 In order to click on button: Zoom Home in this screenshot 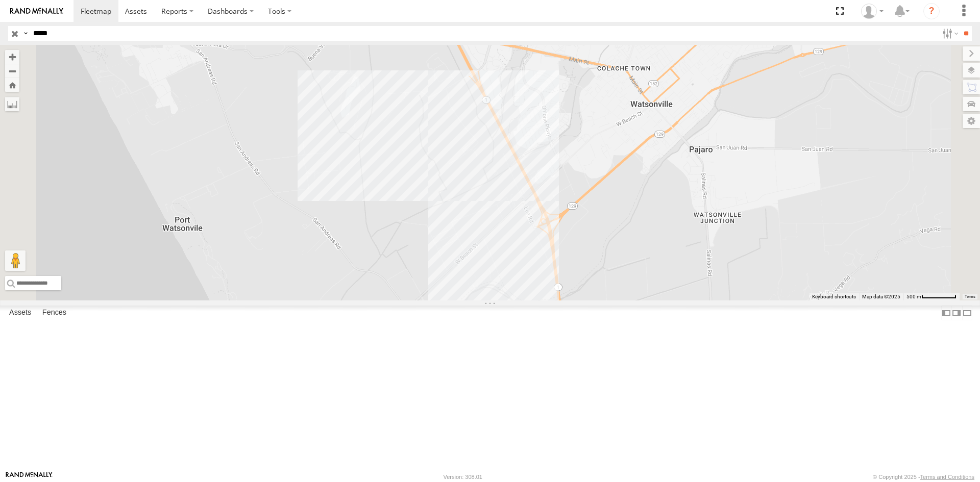, I will do `click(12, 85)`.